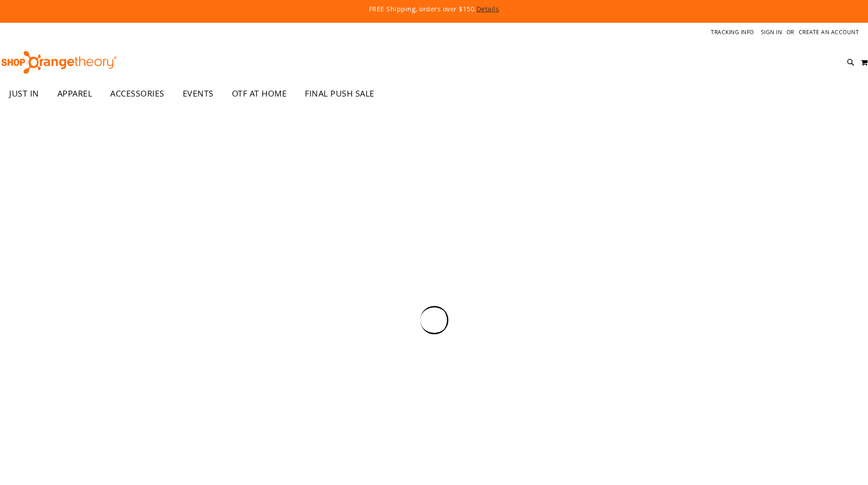 This screenshot has width=868, height=485. Describe the element at coordinates (434, 9) in the screenshot. I see `p: FREE Shipping, orders over $150.` at that location.